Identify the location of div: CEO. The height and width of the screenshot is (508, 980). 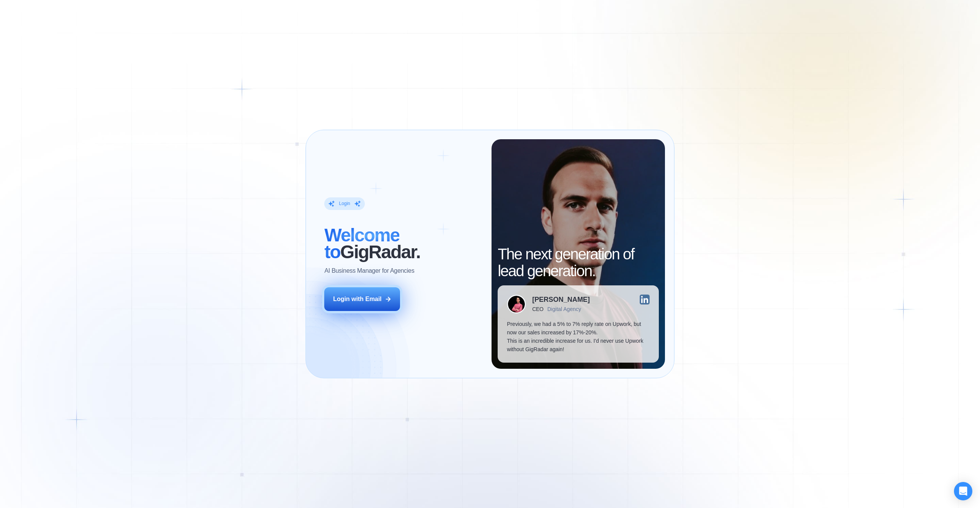
(537, 309).